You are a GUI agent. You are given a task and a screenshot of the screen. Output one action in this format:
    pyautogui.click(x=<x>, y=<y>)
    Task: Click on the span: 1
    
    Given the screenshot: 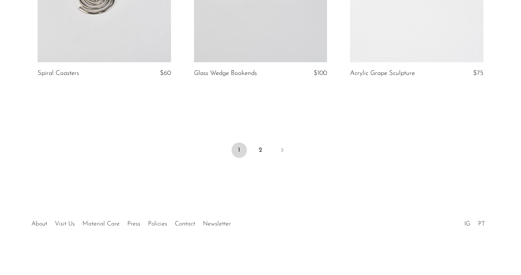 What is the action you would take?
    pyautogui.click(x=239, y=150)
    